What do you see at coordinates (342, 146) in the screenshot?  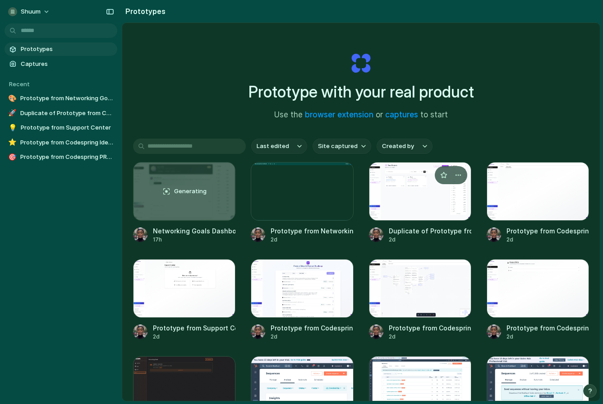 I see `button: Site captured` at bounding box center [342, 146].